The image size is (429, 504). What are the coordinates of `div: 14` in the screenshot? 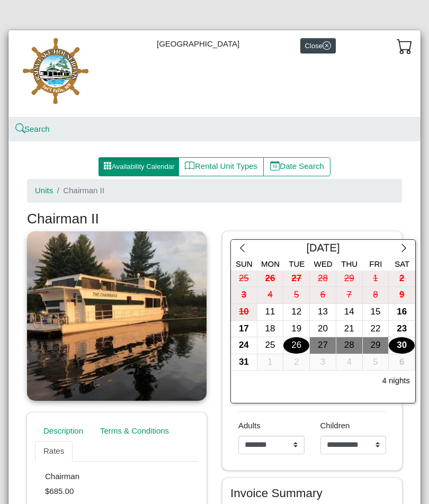 It's located at (349, 312).